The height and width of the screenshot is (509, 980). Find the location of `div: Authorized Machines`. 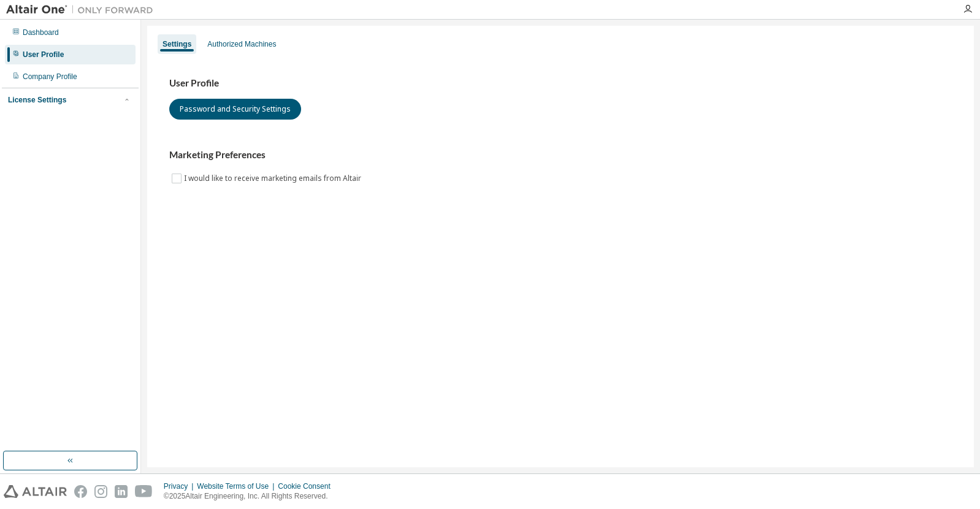

div: Authorized Machines is located at coordinates (241, 44).